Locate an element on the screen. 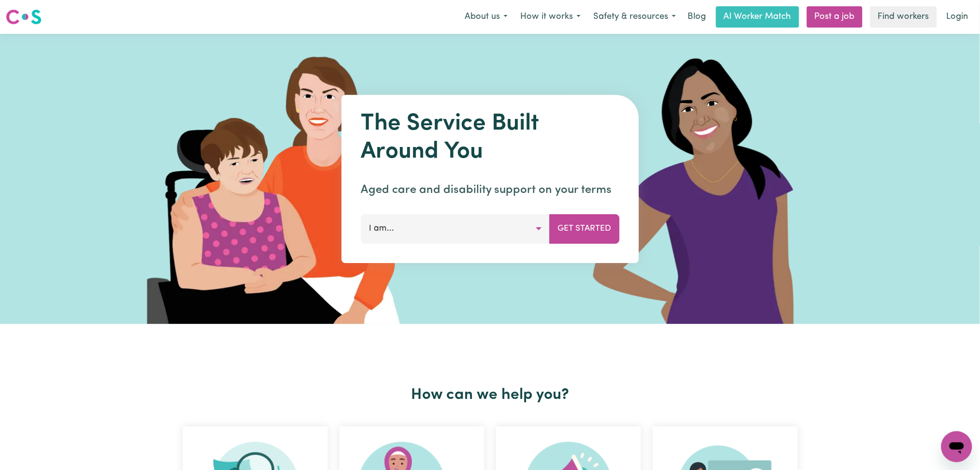 The height and width of the screenshot is (470, 980). a: Login is located at coordinates (957, 17).